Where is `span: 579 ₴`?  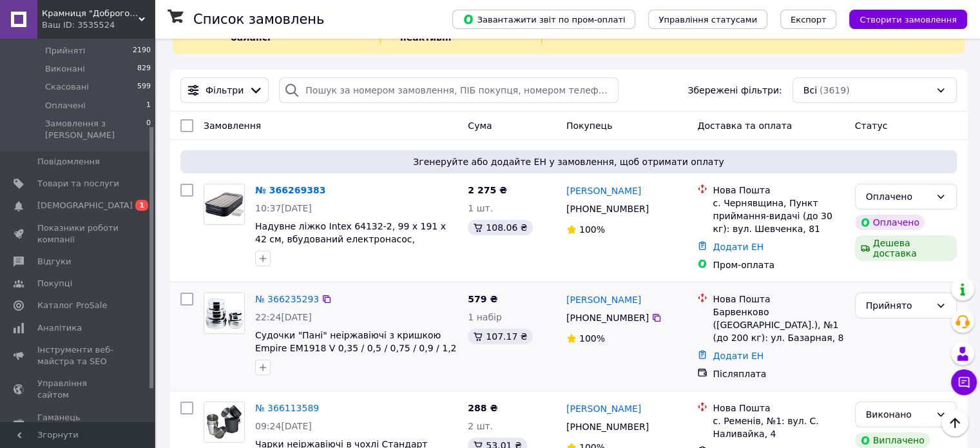
span: 579 ₴ is located at coordinates (483, 299).